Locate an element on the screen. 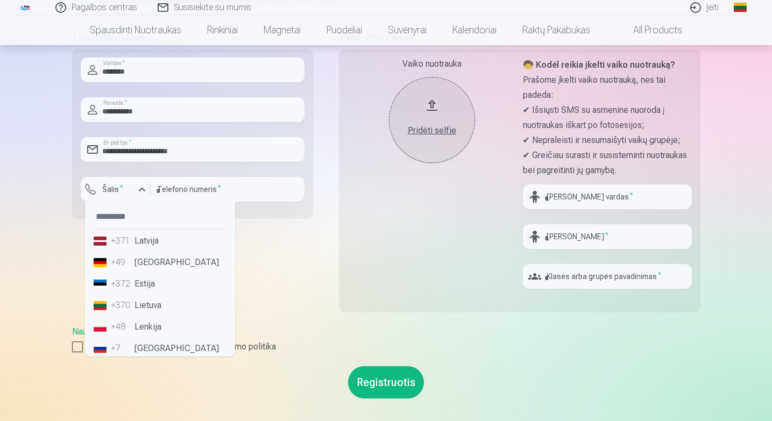 The height and width of the screenshot is (421, 772). a: Rinkiniai is located at coordinates (222, 30).